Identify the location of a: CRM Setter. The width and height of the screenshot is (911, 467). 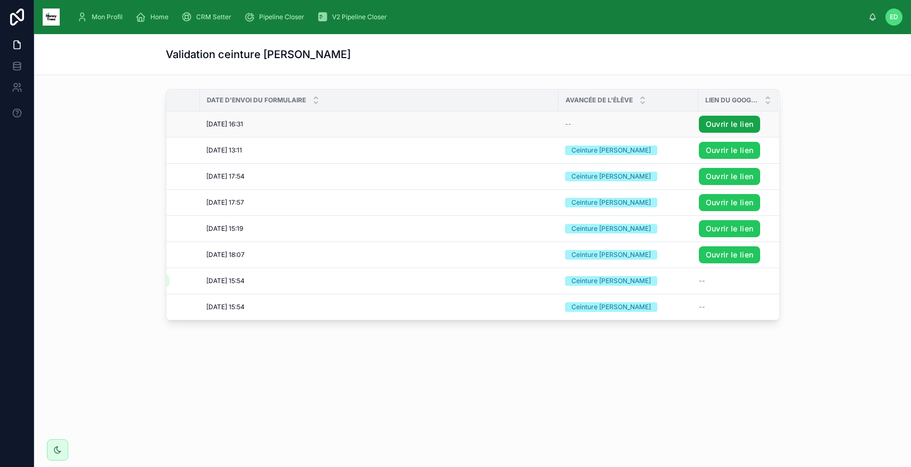
(208, 17).